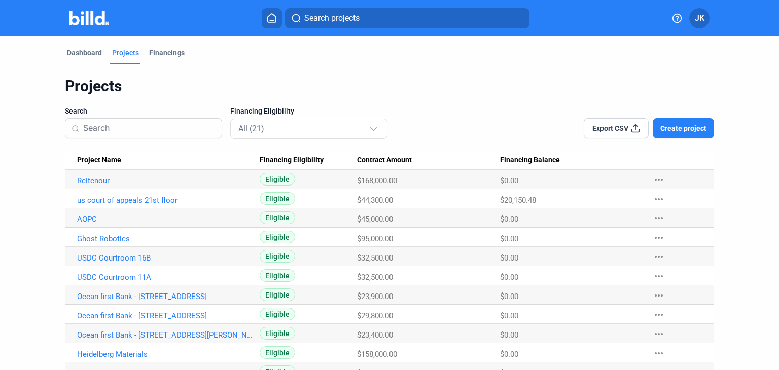 The height and width of the screenshot is (370, 779). Describe the element at coordinates (375, 297) in the screenshot. I see `span: $23,900.00` at that location.